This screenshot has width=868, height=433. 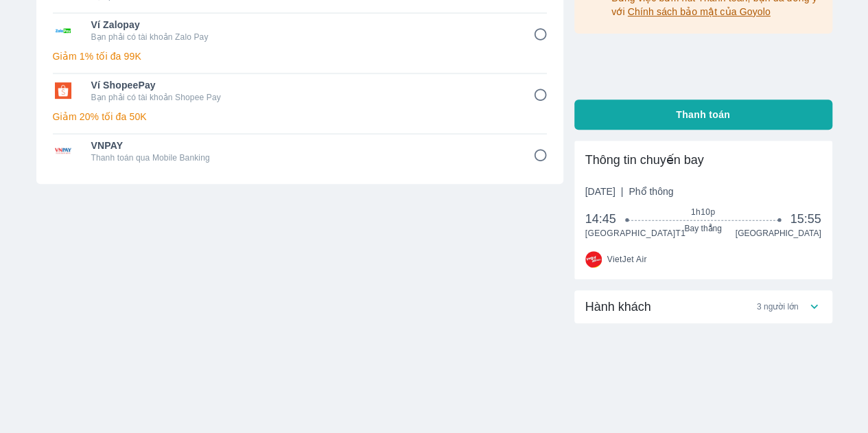 What do you see at coordinates (63, 91) in the screenshot?
I see `img: Ví ShopeePay` at bounding box center [63, 91].